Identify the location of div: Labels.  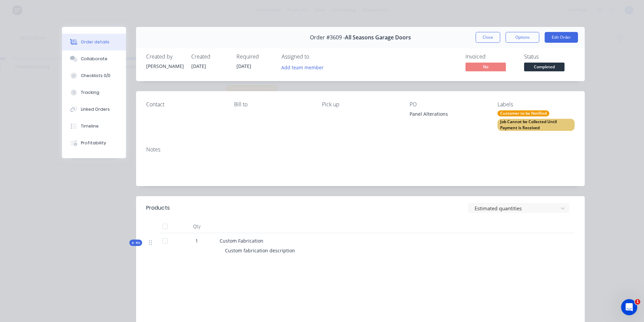
(536, 105).